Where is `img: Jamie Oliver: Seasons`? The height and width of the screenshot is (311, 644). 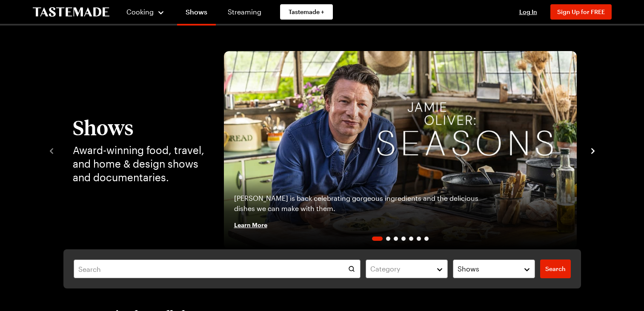 img: Jamie Oliver: Seasons is located at coordinates (400, 150).